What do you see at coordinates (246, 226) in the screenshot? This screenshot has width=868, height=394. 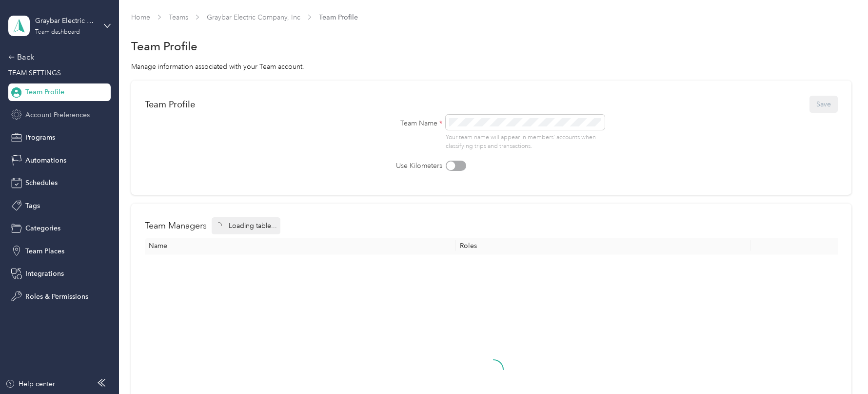 I see `div: Loading table...` at bounding box center [246, 226].